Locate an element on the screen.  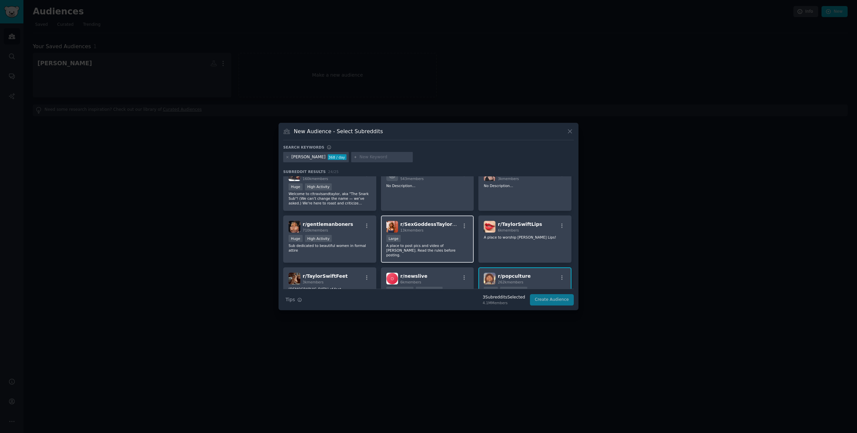
span: 160k members is located at coordinates (315, 179).